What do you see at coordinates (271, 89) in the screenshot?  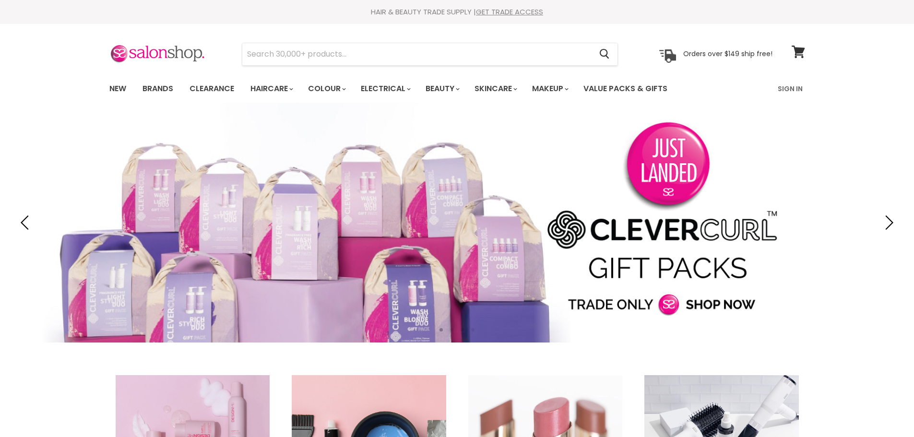 I see `a: Haircare` at bounding box center [271, 89].